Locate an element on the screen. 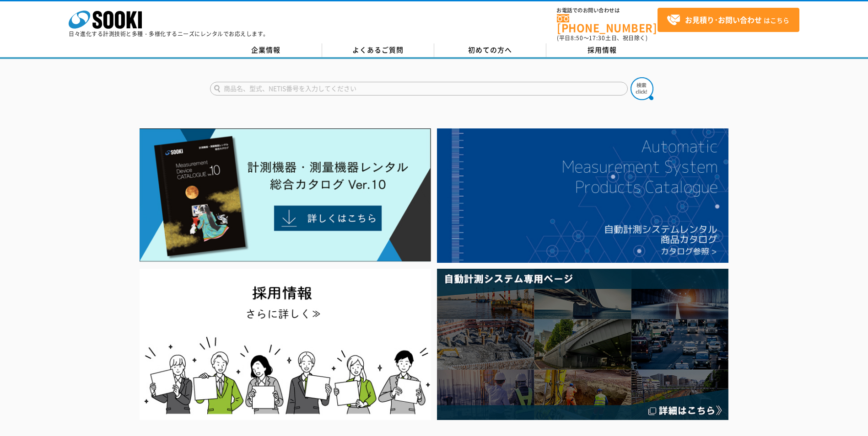 The image size is (868, 436). span: (平日 ～ 土日、祝日除く) is located at coordinates (602, 38).